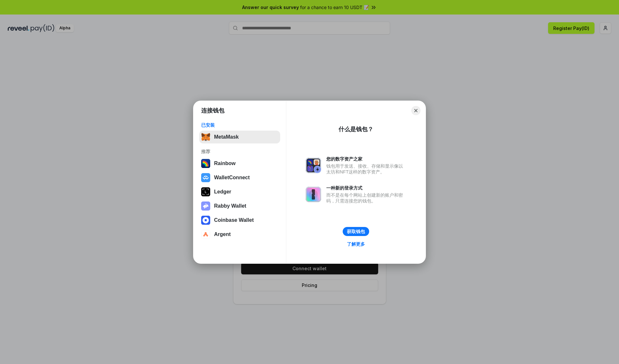 The image size is (619, 364). I want to click on div: 已安装, so click(240, 125).